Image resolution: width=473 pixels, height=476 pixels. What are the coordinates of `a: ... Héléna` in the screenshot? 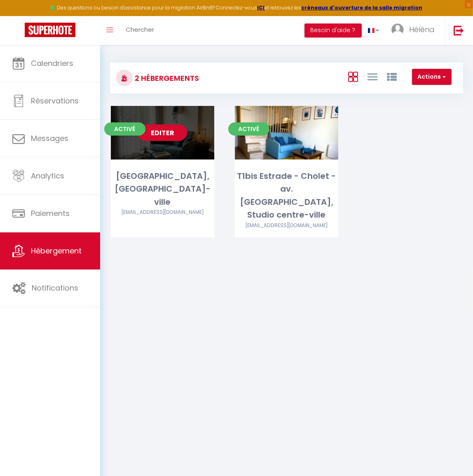 It's located at (415, 31).